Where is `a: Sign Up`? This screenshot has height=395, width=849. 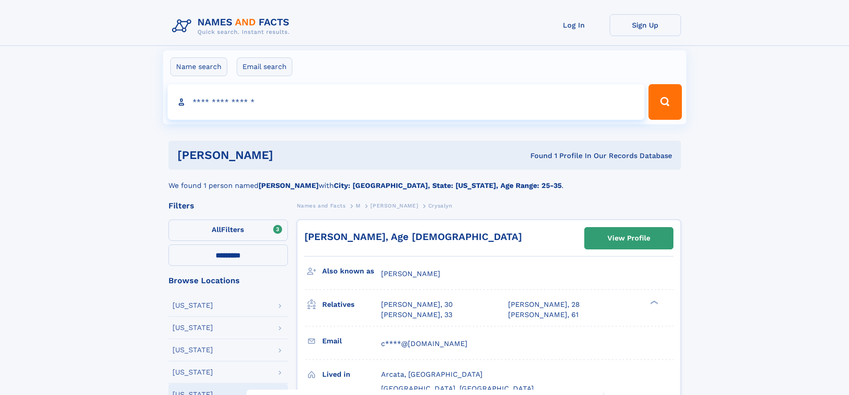
a: Sign Up is located at coordinates (645, 25).